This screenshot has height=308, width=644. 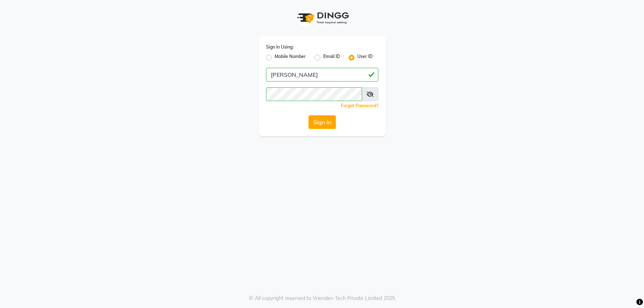 What do you see at coordinates (322, 122) in the screenshot?
I see `button: Sign In` at bounding box center [322, 122].